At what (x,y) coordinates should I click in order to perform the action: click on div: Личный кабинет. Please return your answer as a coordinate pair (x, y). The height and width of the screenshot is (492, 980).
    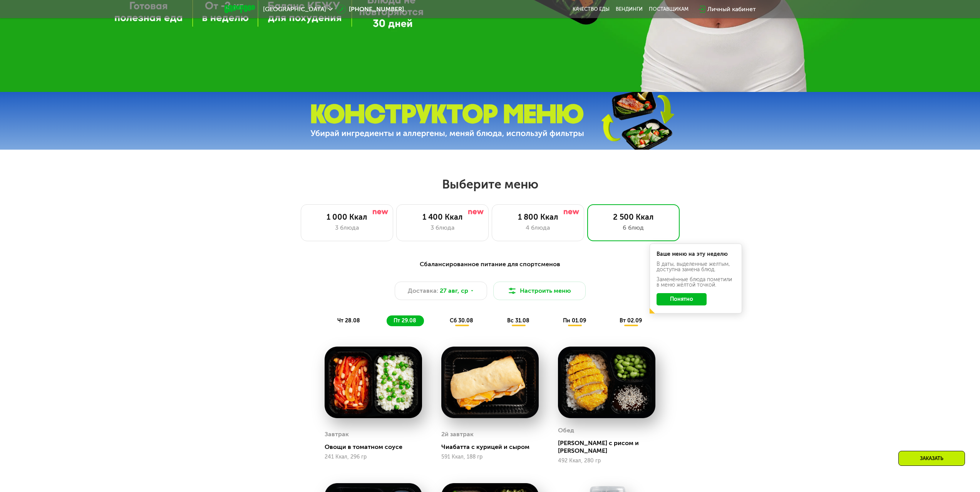
    Looking at the image, I should click on (732, 9).